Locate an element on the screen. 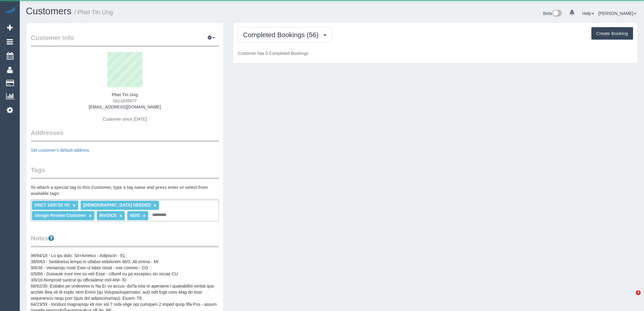  span: Google Review Customer is located at coordinates (60, 215).